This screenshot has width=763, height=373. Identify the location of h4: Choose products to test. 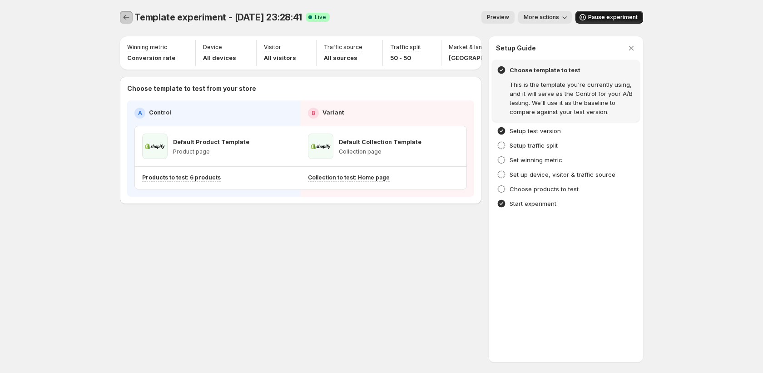
(544, 189).